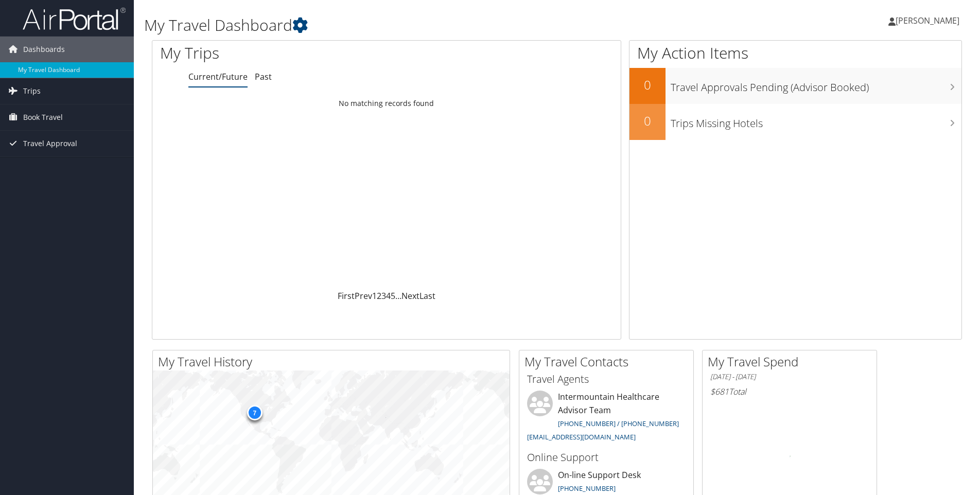  I want to click on a: 3, so click(383, 296).